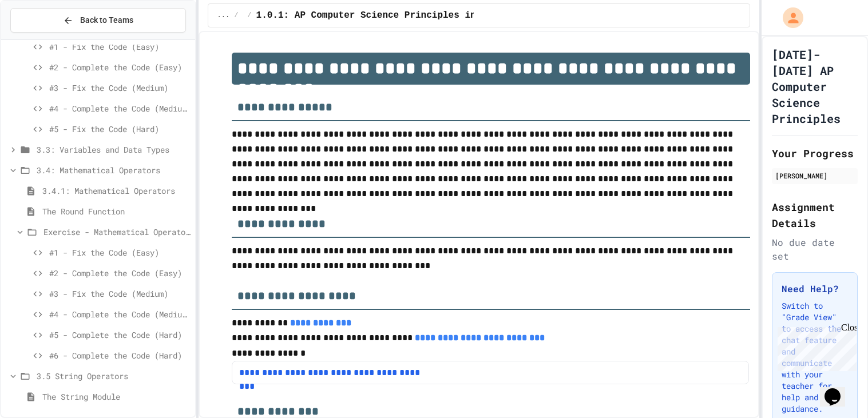 Image resolution: width=868 pixels, height=418 pixels. I want to click on div: Chat with us now!Close, so click(42, 38).